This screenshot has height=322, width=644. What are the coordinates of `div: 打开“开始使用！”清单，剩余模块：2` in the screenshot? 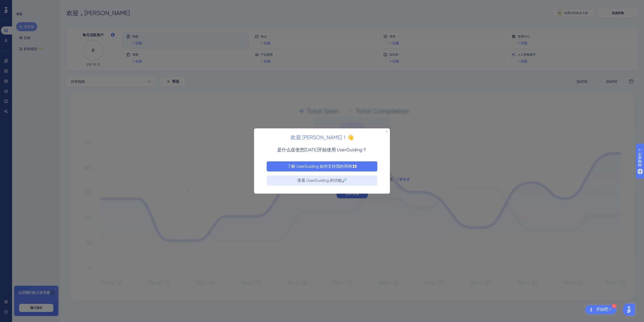 It's located at (601, 309).